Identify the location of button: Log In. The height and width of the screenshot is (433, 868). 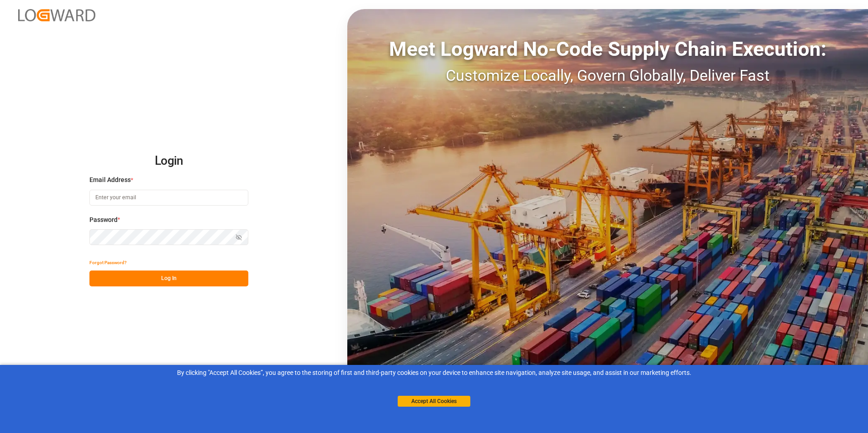
(169, 278).